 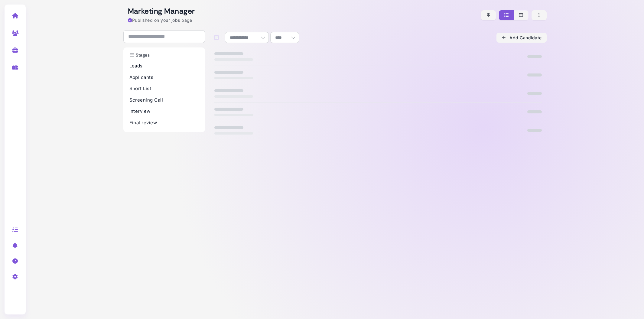 I want to click on h2: Marketing Manager, so click(x=162, y=11).